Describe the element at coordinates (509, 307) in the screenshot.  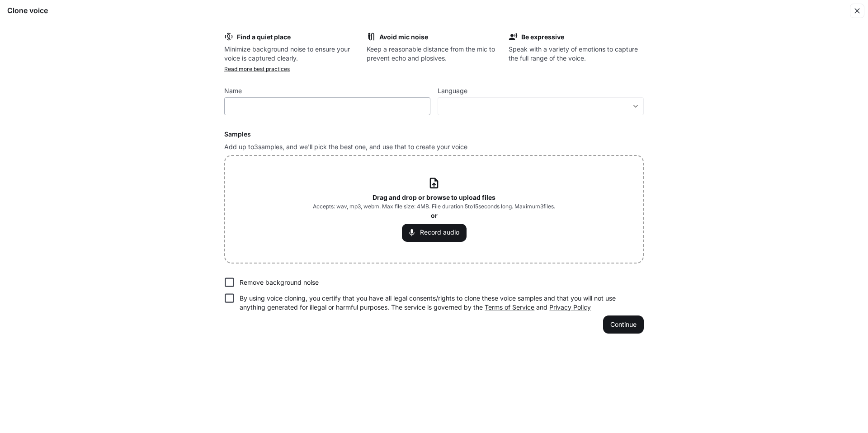
I see `a: Terms of Service` at that location.